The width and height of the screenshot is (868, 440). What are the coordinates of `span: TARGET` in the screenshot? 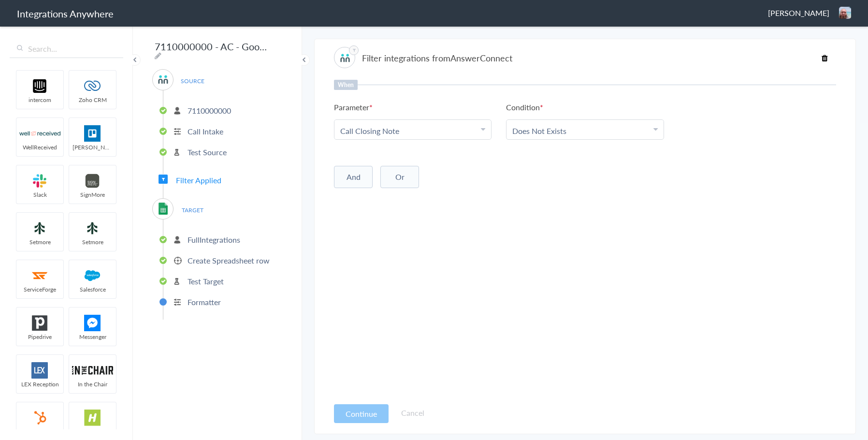 It's located at (192, 210).